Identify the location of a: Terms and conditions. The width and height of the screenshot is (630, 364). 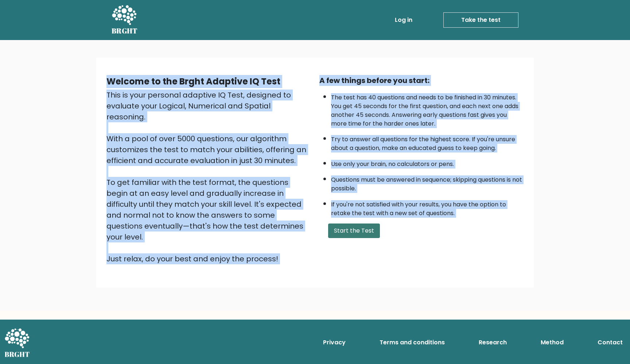
(412, 342).